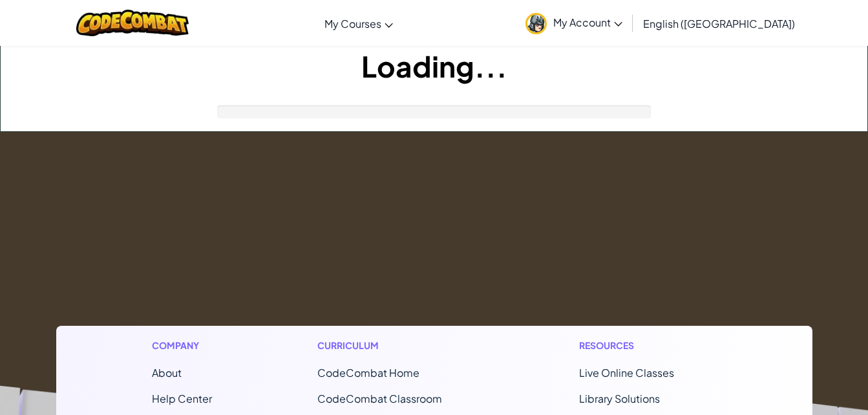 The image size is (868, 415). What do you see at coordinates (434, 66) in the screenshot?
I see `h1: Loading...` at bounding box center [434, 66].